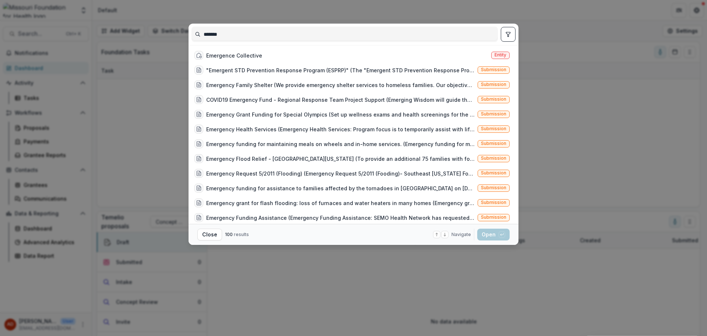 The height and width of the screenshot is (336, 707). Describe the element at coordinates (340, 217) in the screenshot. I see `div: Emergency Funding Assistance (Emergency Funding Assistance: SEMO Health Network has requested eme...` at that location.